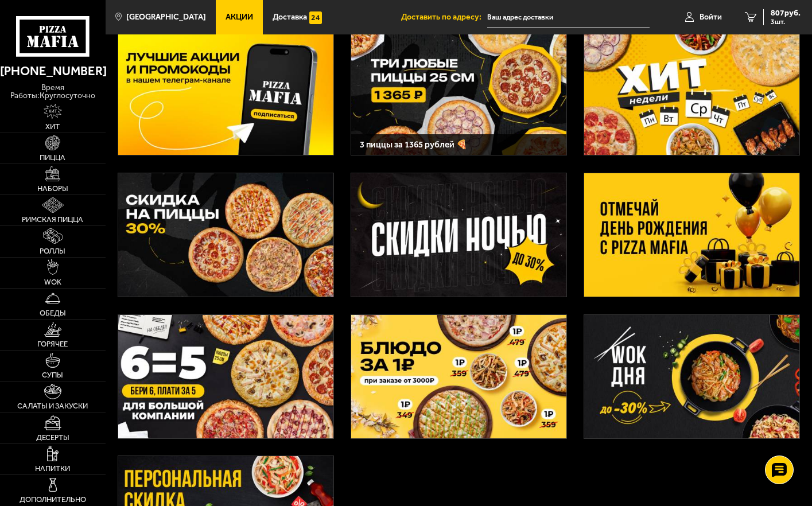 The height and width of the screenshot is (506, 812). Describe the element at coordinates (568, 17) in the screenshot. I see `input: Ваш адрес доставки` at that location.